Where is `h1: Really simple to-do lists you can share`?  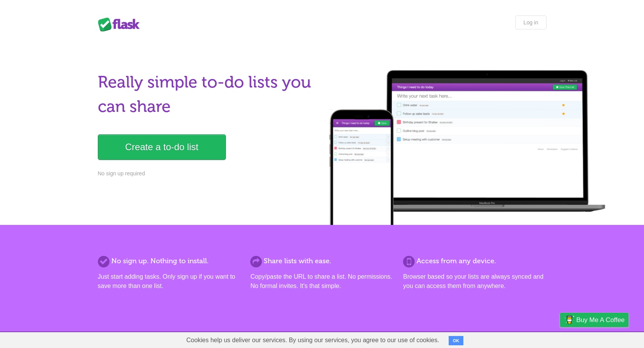
h1: Really simple to-do lists you can share is located at coordinates (207, 95).